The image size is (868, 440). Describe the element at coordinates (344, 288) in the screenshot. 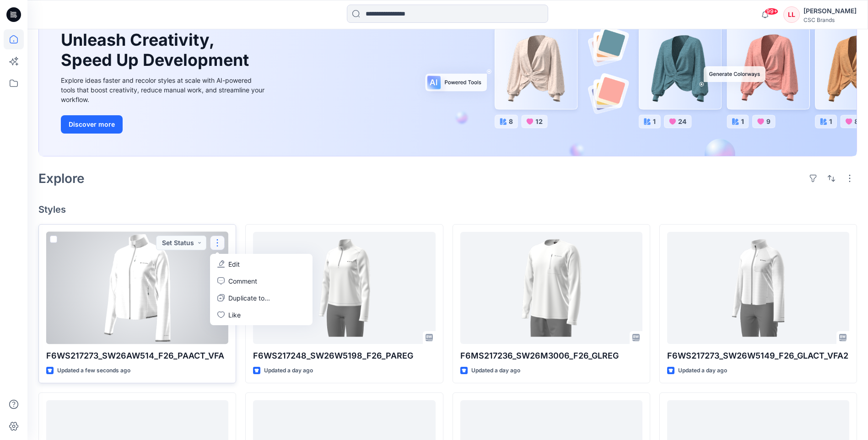

I see `a: F6WS217248_SW26W5198_F26_PAREG` at that location.